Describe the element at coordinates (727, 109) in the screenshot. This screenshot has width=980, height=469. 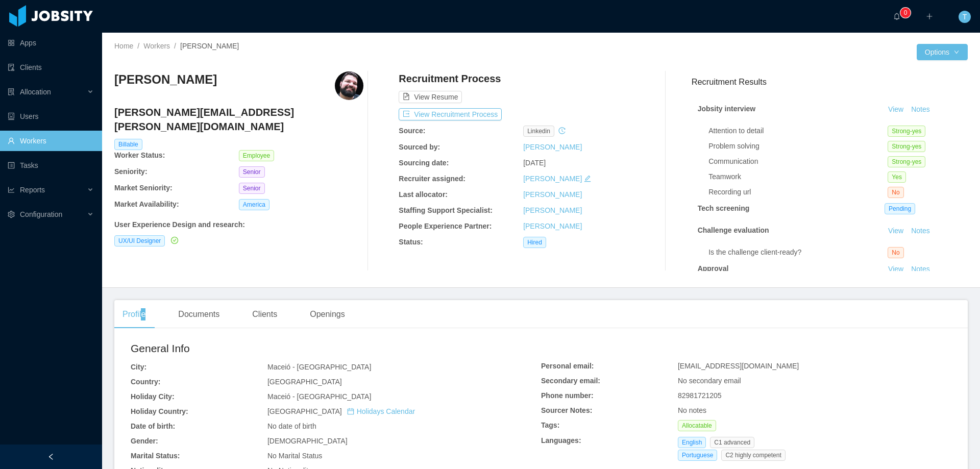
I see `strong: Jobsity interview` at that location.